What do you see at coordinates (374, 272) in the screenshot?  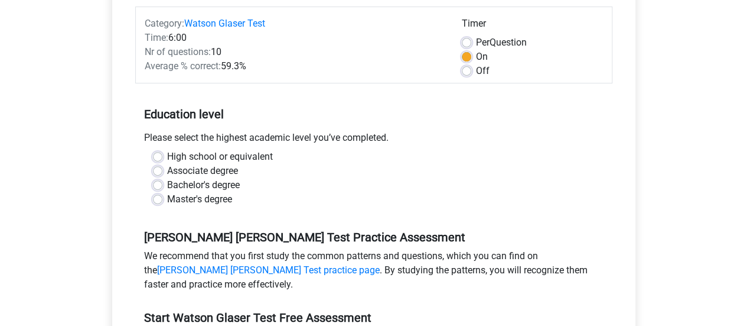 I see `div: We recommend that you first study the common patterns and questions, which you can find on the . ...` at bounding box center [374, 272].